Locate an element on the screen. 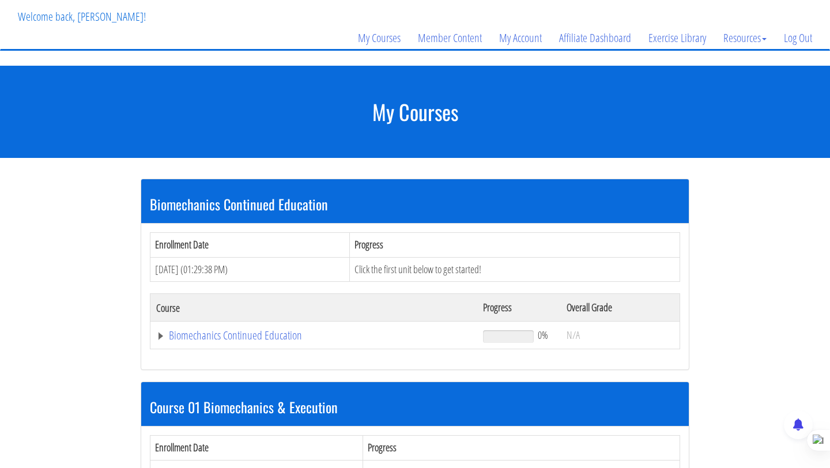  a: Biomechanics Continued Education is located at coordinates (313, 335).